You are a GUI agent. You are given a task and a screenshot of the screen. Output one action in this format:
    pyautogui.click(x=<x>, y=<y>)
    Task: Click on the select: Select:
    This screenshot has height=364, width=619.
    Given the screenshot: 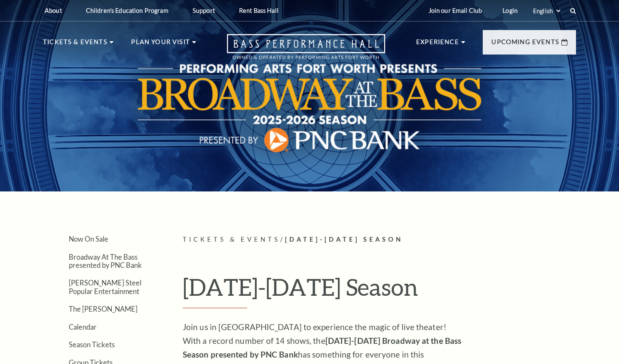 What is the action you would take?
    pyautogui.click(x=546, y=11)
    